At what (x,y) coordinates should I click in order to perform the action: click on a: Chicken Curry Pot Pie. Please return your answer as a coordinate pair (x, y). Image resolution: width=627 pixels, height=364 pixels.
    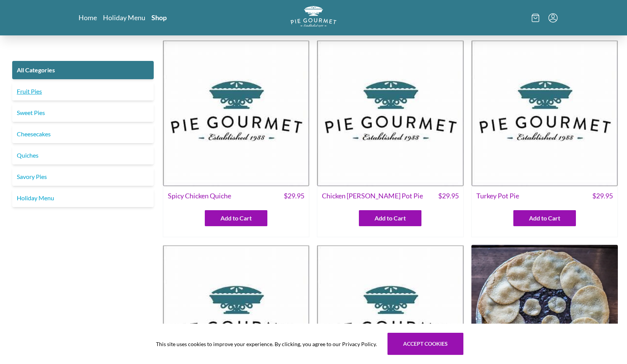
    Looking at the image, I should click on (390, 113).